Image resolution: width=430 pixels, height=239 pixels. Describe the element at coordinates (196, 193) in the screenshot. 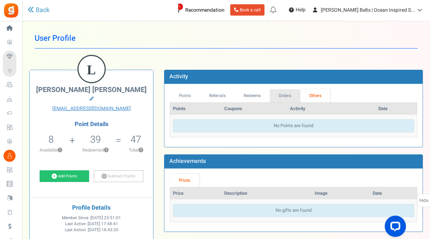

I see `th: Prize` at that location.